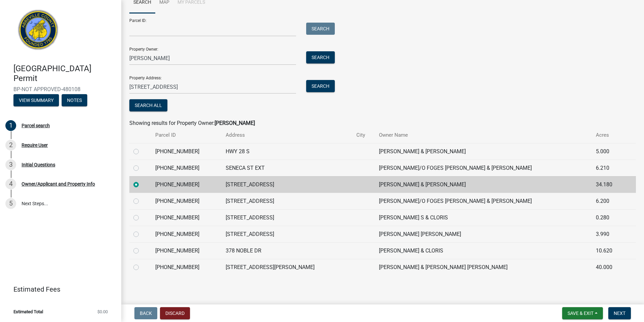 Image resolution: width=644 pixels, height=322 pixels. What do you see at coordinates (287, 251) in the screenshot?
I see `td: 378 NOBLE DR` at bounding box center [287, 251].